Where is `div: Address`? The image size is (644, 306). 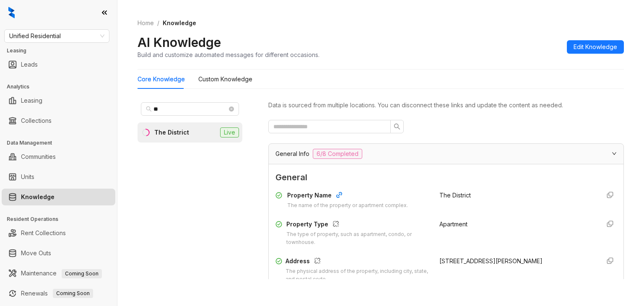
div: Address is located at coordinates (357, 262).